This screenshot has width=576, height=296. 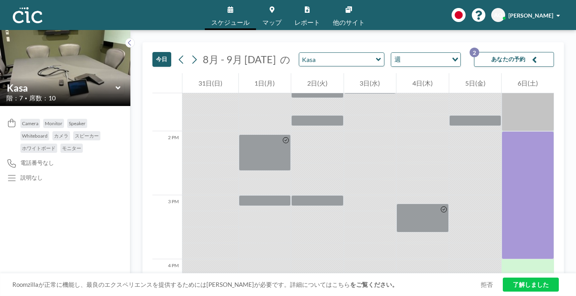 I want to click on span: カメラ, so click(x=61, y=136).